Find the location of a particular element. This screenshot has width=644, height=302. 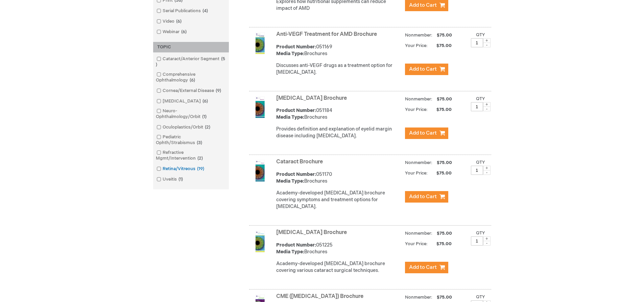

div: 051169 Brochures is located at coordinates (338, 50).